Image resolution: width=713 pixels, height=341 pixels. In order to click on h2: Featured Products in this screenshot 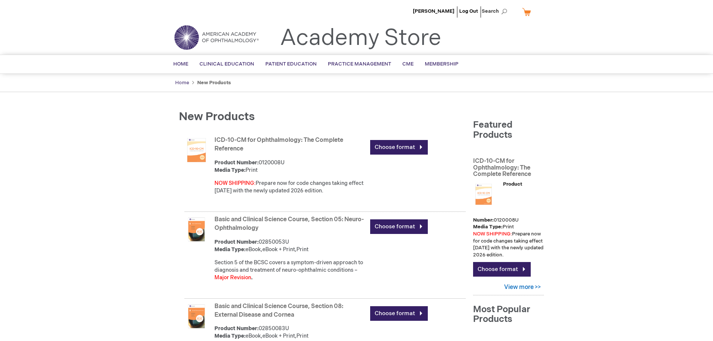, I will do `click(508, 130)`.